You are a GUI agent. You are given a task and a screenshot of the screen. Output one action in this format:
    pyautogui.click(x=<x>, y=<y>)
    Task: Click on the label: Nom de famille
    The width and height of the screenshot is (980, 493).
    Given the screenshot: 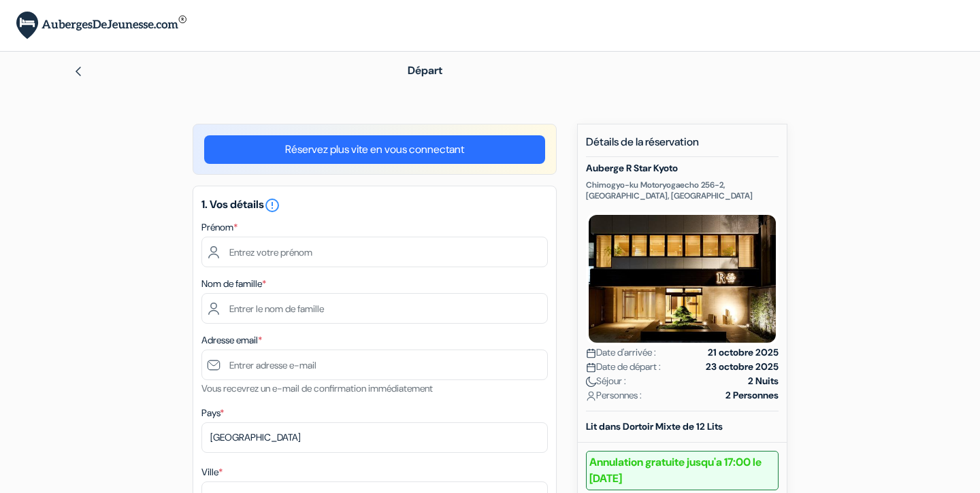 What is the action you would take?
    pyautogui.click(x=233, y=284)
    